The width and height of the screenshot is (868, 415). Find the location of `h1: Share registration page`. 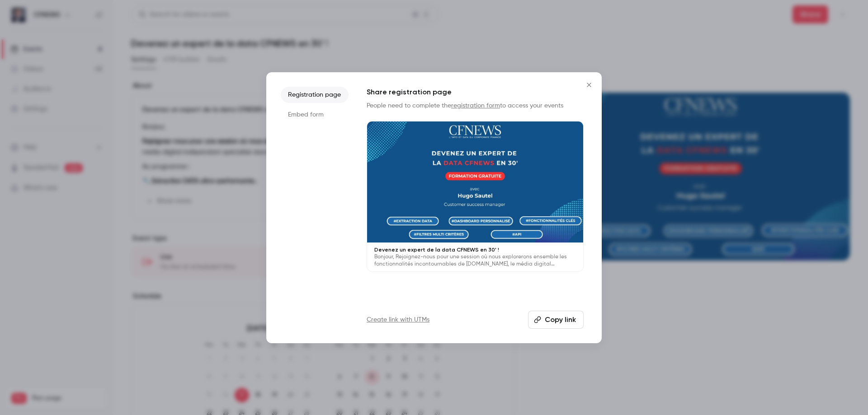

h1: Share registration page is located at coordinates (475, 92).